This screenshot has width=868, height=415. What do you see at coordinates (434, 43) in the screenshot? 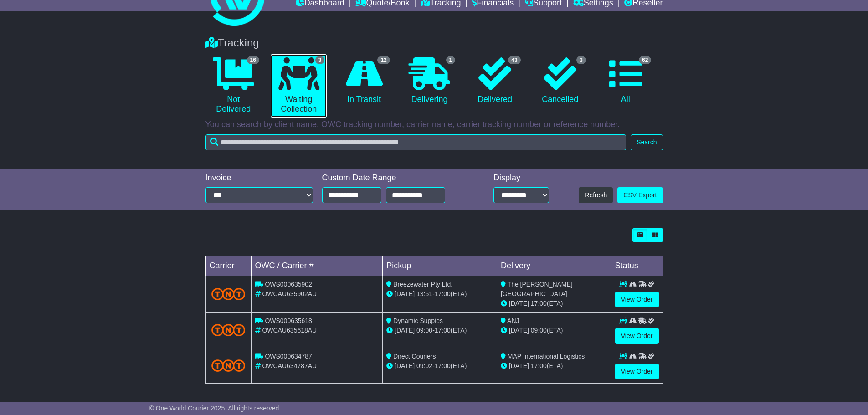
I see `div: Tracking` at bounding box center [434, 43].